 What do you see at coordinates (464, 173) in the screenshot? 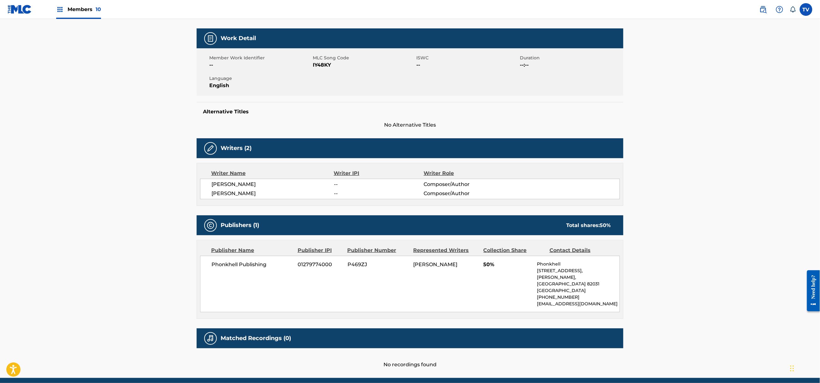
I see `div: Writer Role` at bounding box center [464, 173].